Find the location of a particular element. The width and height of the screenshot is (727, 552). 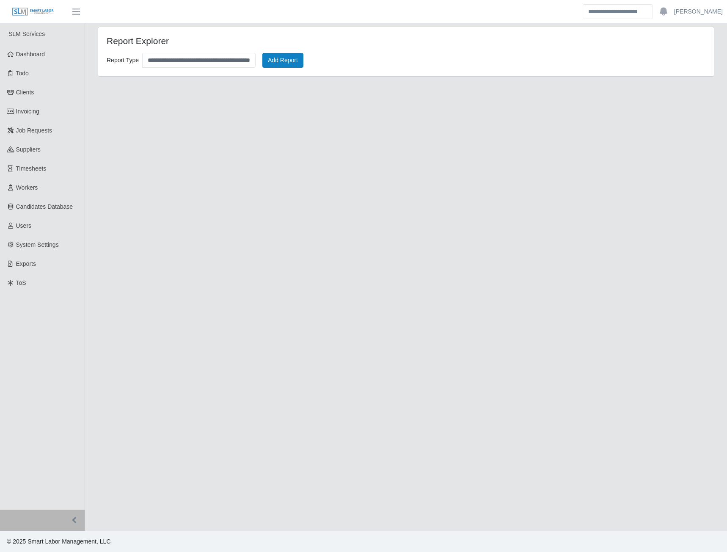

span: © 2025 Smart Labor Management, LLC is located at coordinates (58, 541).